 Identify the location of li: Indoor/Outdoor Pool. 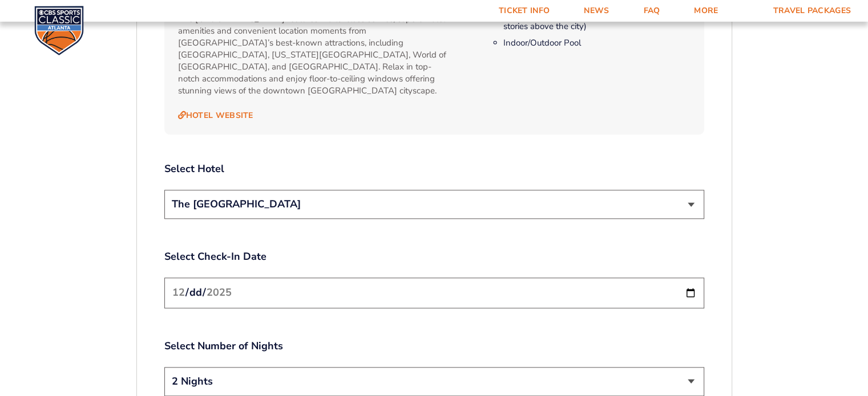
(596, 43).